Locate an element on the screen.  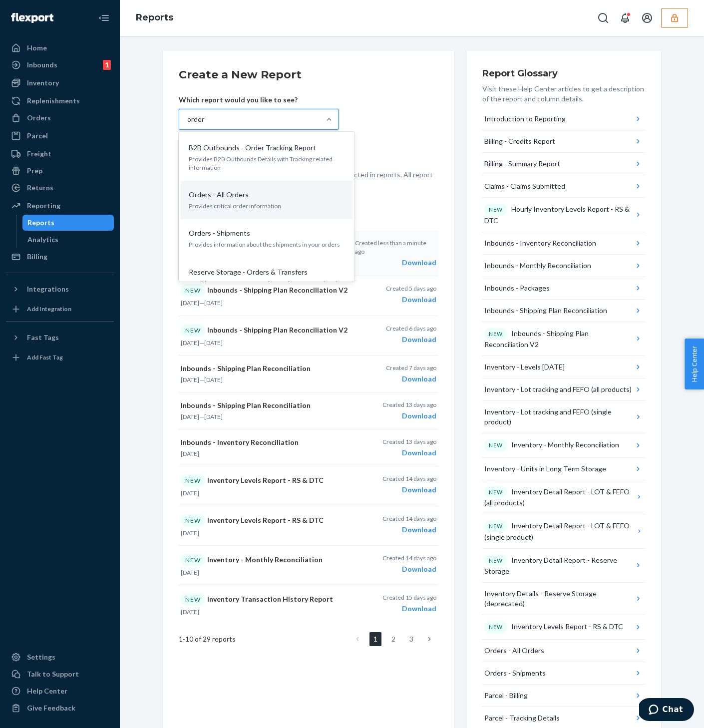
div: Freight is located at coordinates (39, 154).